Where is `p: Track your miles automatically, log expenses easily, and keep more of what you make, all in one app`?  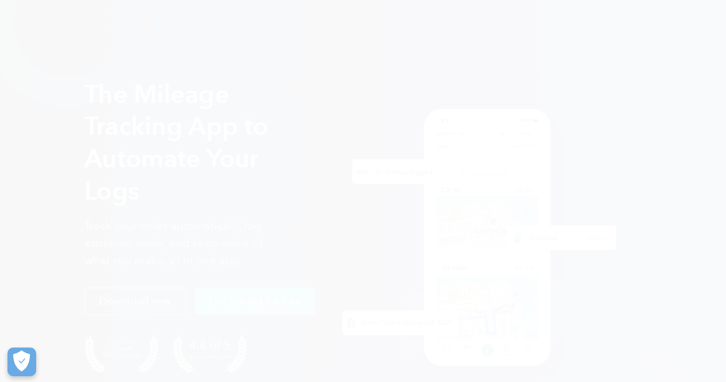 p: Track your miles automatically, log expenses easily, and keep more of what you make, all in one app is located at coordinates (187, 243).